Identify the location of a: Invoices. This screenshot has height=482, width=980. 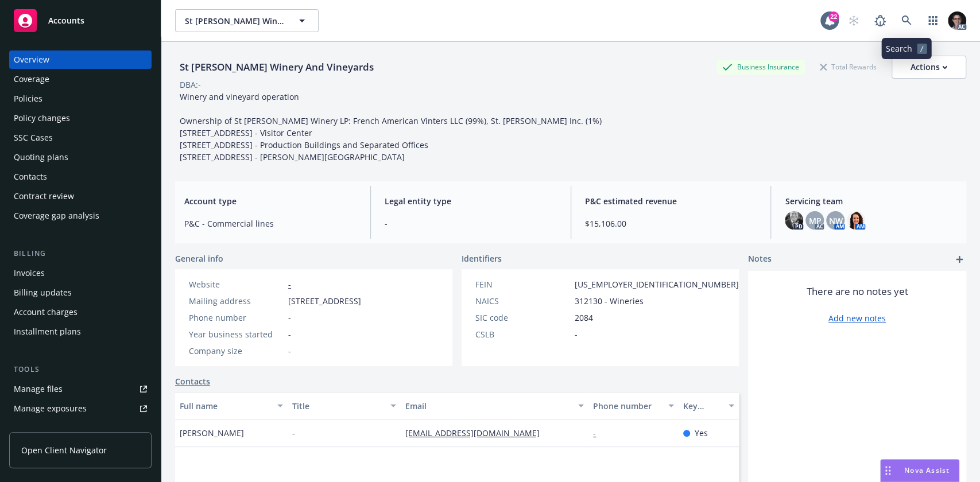
(80, 273).